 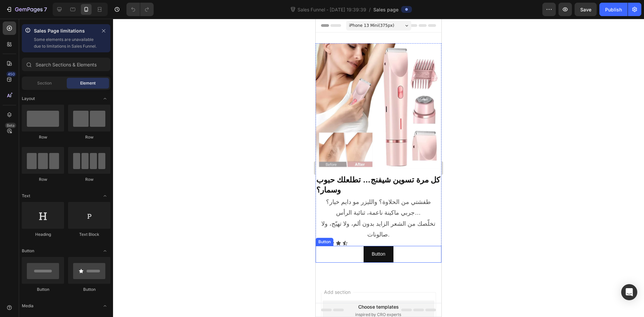 What do you see at coordinates (62, 166) in the screenshot?
I see `strong: كل مرة تسوين شيفنج… تطلعلك حبوب وسمار؟` at bounding box center [62, 166].